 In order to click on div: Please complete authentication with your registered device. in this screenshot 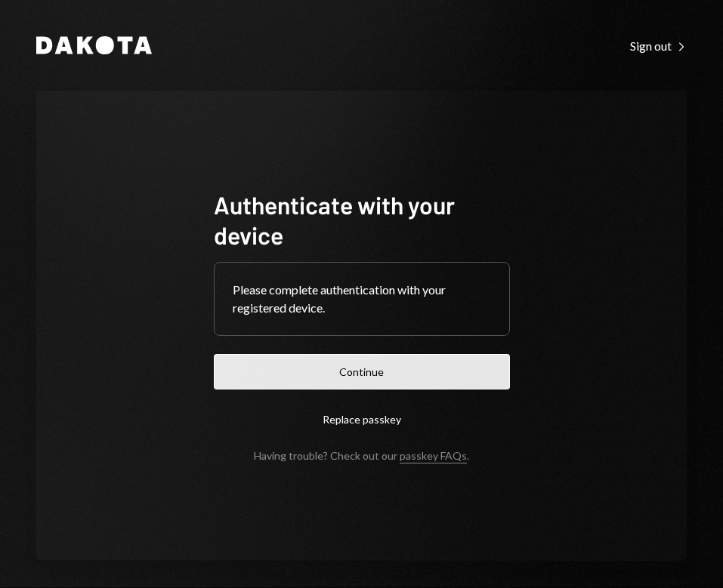, I will do `click(362, 298)`.